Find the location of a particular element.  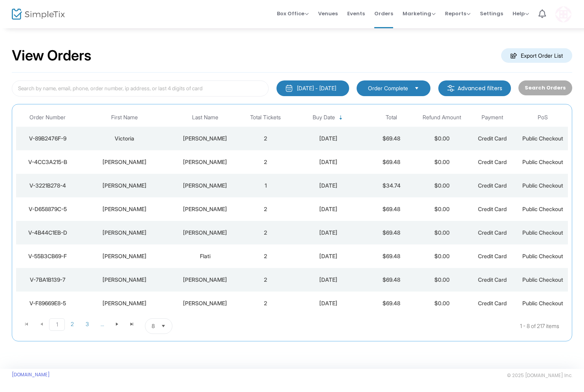

span: Go to the next page is located at coordinates (117, 324).